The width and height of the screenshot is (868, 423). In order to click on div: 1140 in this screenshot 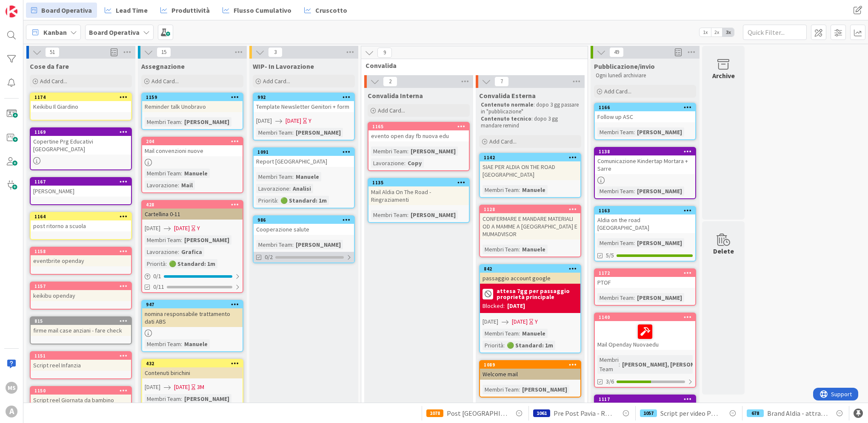, I will do `click(645, 317)`.